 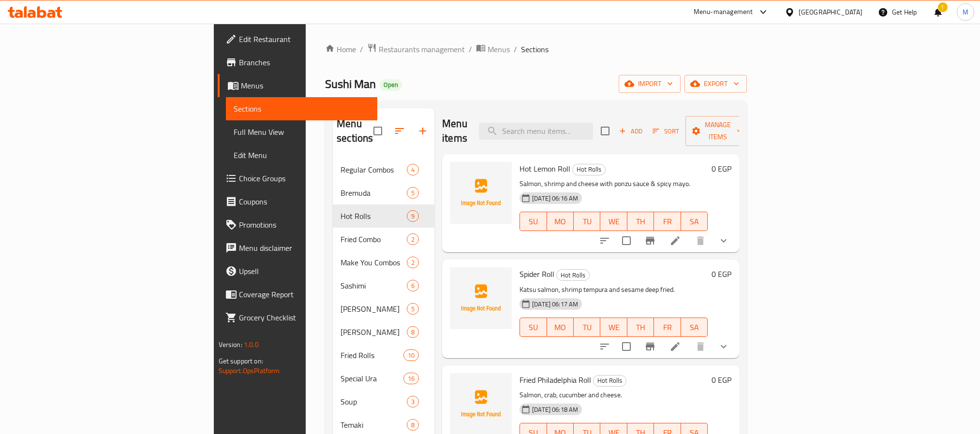 I want to click on a: Choice Groups, so click(x=297, y=178).